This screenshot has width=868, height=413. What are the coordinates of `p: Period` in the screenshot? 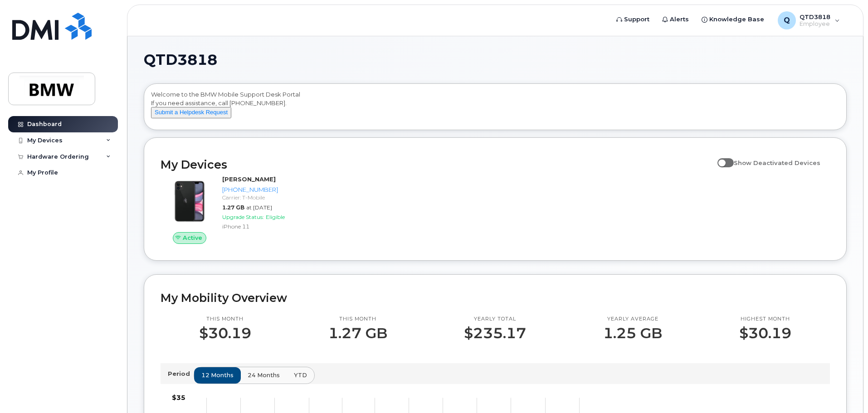 It's located at (181, 374).